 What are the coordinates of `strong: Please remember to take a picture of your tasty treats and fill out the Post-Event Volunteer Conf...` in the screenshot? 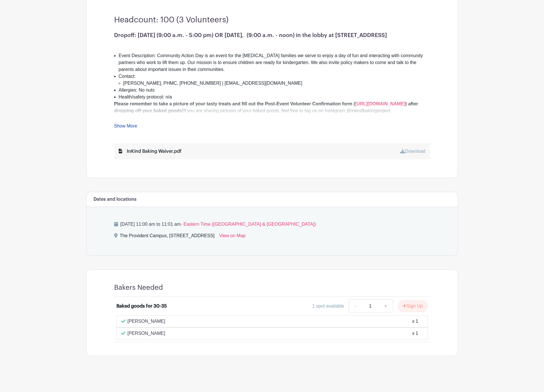 It's located at (235, 104).